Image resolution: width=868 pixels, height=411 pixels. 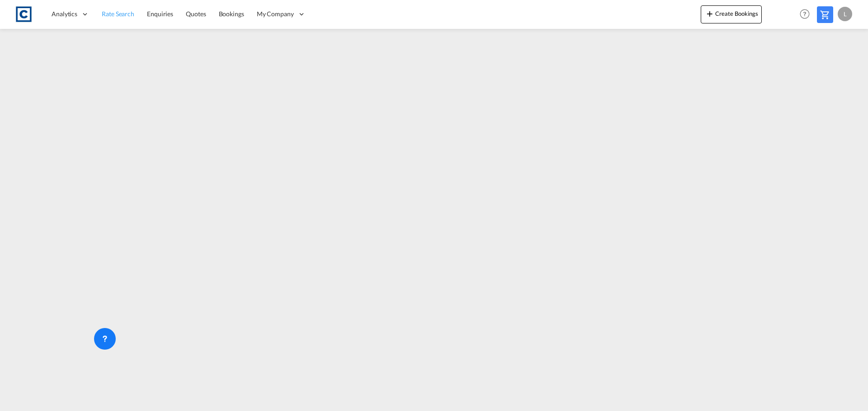 What do you see at coordinates (275, 14) in the screenshot?
I see `span: My Company` at bounding box center [275, 14].